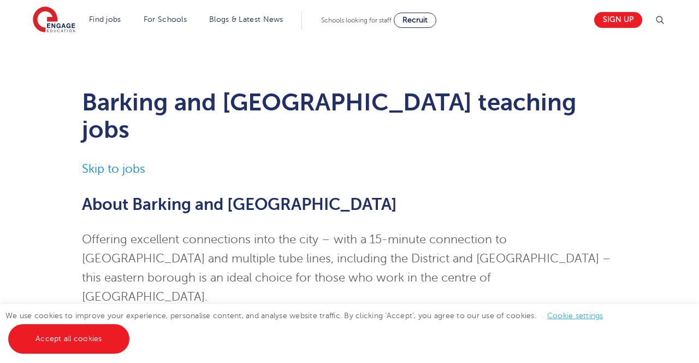  I want to click on span: We use cookies to improve your experience, personalise content, and analyse website traffic. By c..., so click(310, 327).